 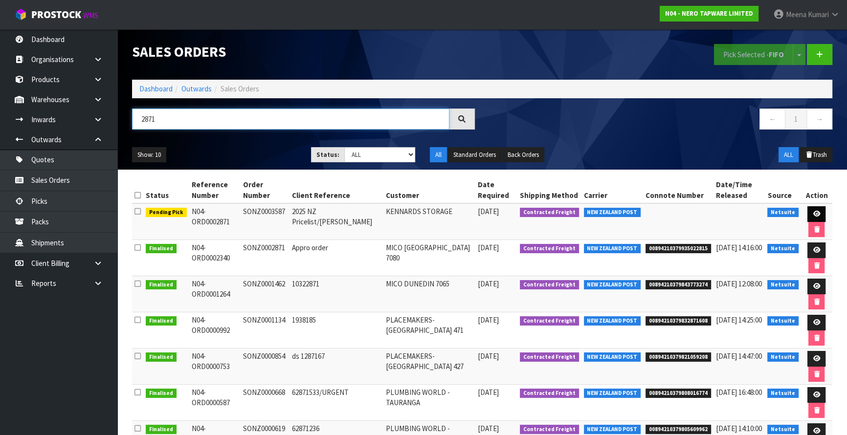 I want to click on button: ALL, so click(x=788, y=155).